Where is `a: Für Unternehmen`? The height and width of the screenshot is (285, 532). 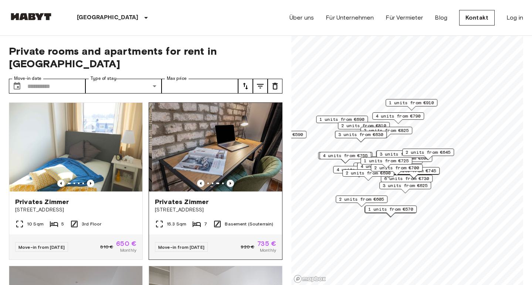
a: Für Unternehmen is located at coordinates (350, 18).